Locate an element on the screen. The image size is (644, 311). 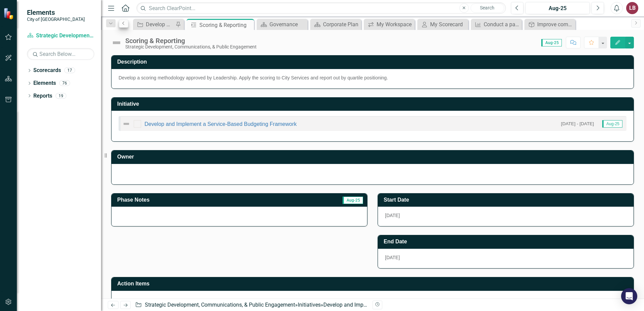
h3: Initiative is located at coordinates (374, 104).